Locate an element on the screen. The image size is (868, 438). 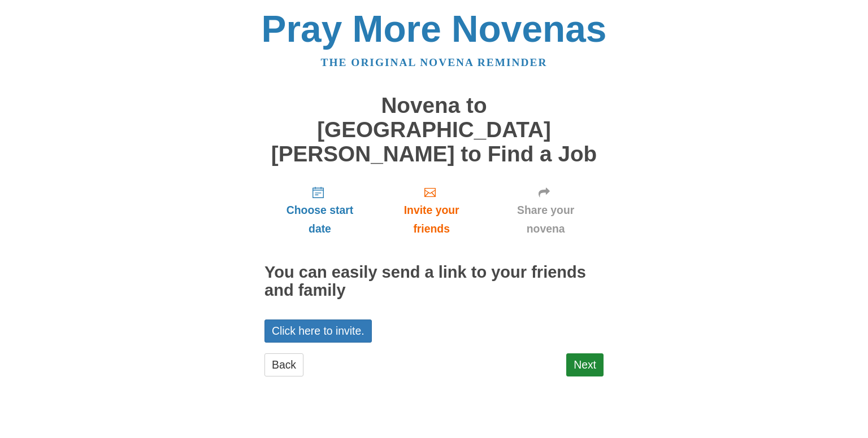
a: Share your novena is located at coordinates (545, 211).